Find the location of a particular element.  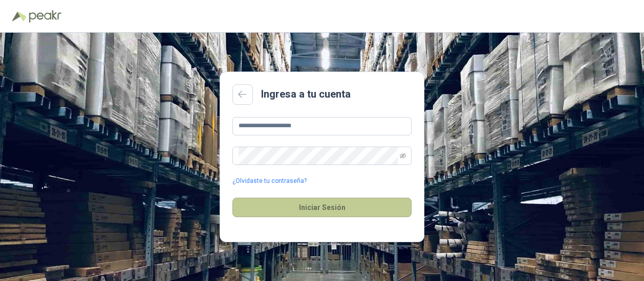

span: eye-invisible is located at coordinates (403, 156).